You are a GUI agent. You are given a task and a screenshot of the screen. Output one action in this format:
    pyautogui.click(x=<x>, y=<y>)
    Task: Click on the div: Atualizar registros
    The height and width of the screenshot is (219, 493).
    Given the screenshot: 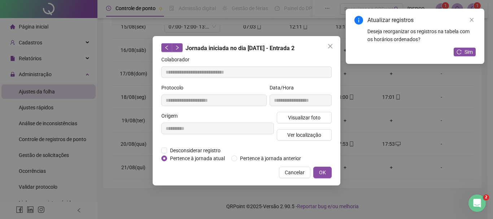 What is the action you would take?
    pyautogui.click(x=422, y=20)
    